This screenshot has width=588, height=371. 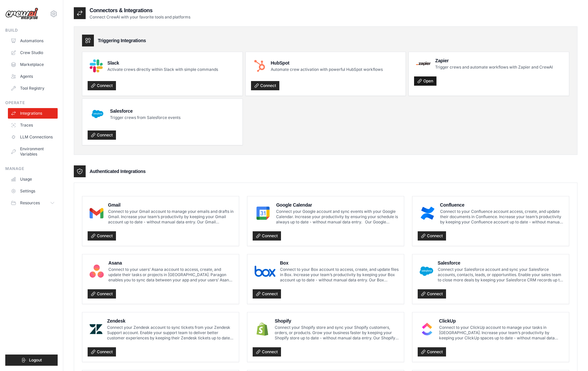 What do you see at coordinates (32, 88) in the screenshot?
I see `a: Tool Registry` at bounding box center [32, 88].